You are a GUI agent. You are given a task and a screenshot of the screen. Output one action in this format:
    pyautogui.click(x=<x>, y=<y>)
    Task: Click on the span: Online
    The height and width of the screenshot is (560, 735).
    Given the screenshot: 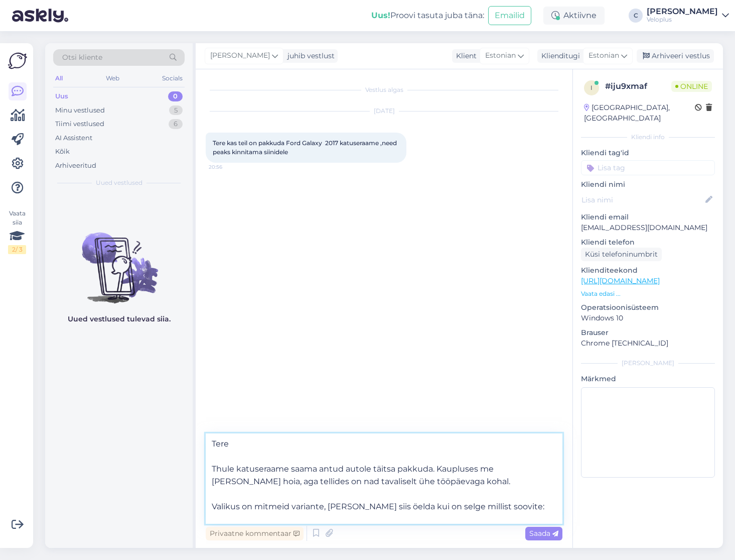 What is the action you would take?
    pyautogui.click(x=691, y=87)
    